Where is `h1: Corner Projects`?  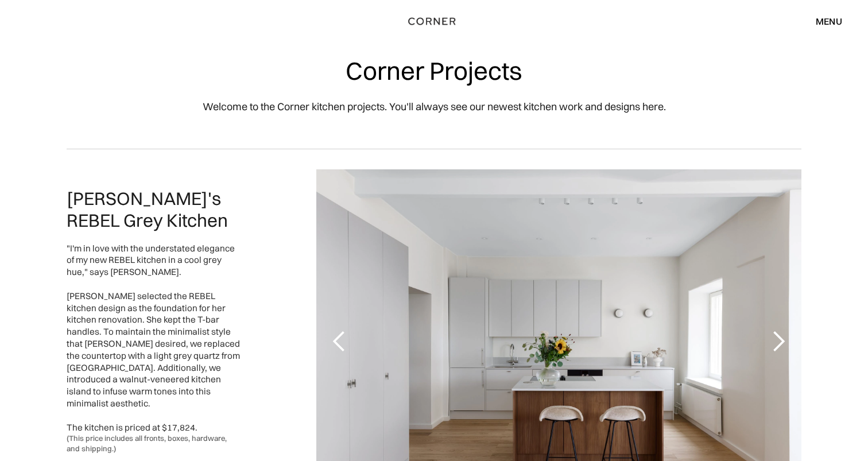 h1: Corner Projects is located at coordinates (434, 70).